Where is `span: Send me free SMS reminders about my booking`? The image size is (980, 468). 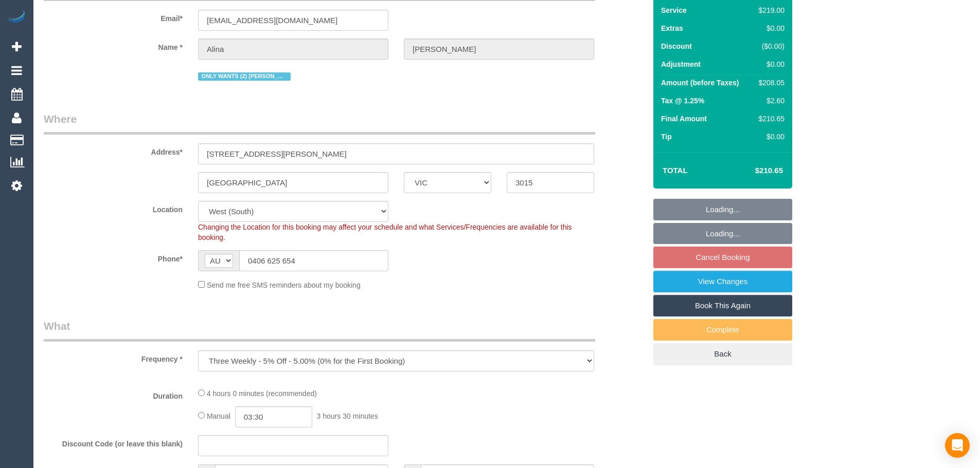
span: Send me free SMS reminders about my booking is located at coordinates (284, 286).